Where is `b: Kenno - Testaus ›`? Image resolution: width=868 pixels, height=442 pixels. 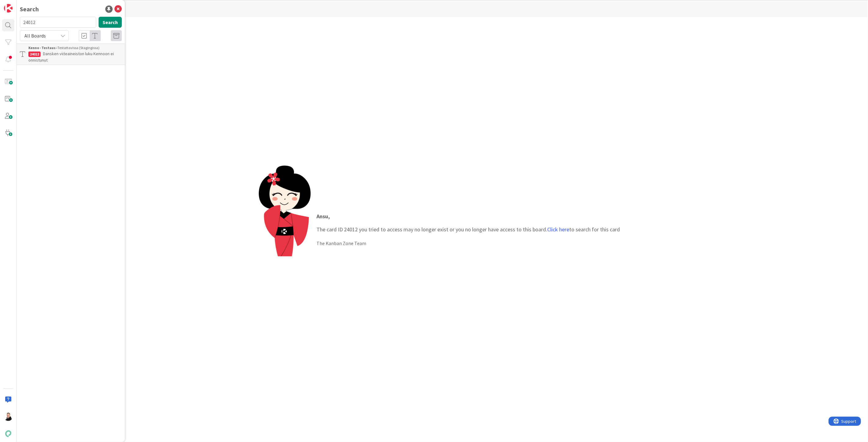 b: Kenno - Testaus › is located at coordinates (42, 48).